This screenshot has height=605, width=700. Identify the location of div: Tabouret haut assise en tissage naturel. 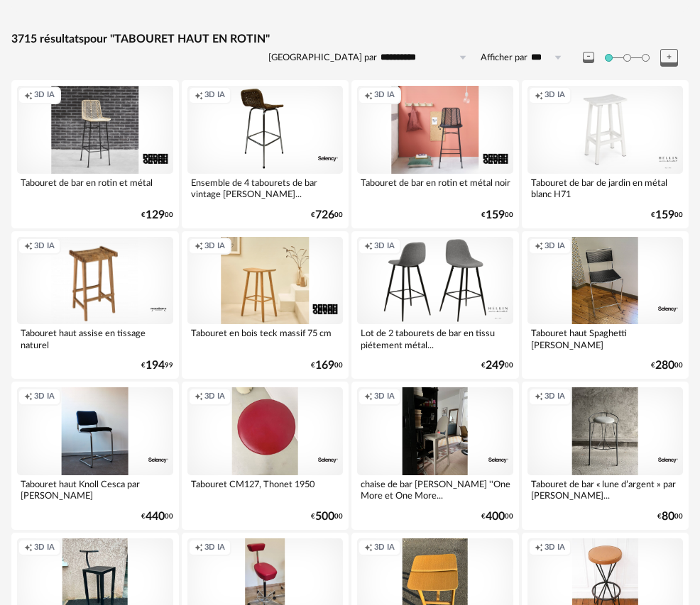
(96, 338).